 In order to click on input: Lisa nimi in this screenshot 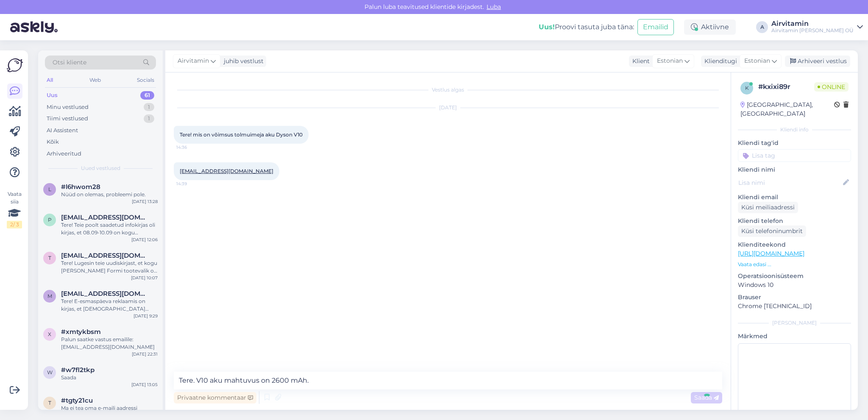, I will do `click(790, 182)`.